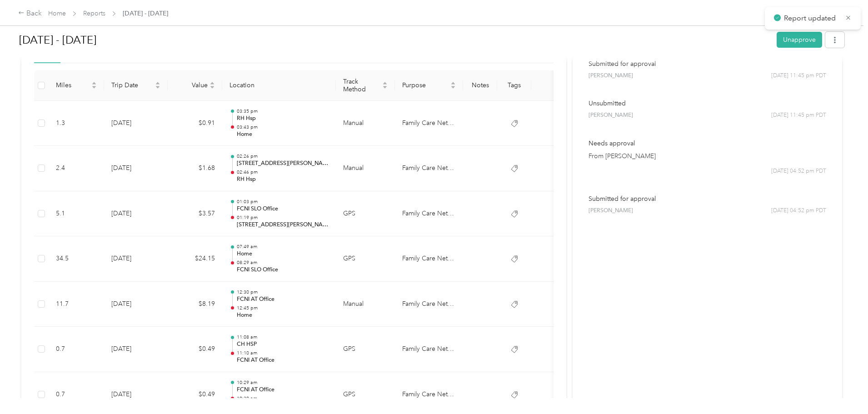 The width and height of the screenshot is (868, 414). What do you see at coordinates (76, 169) in the screenshot?
I see `td: 2.4` at bounding box center [76, 169].